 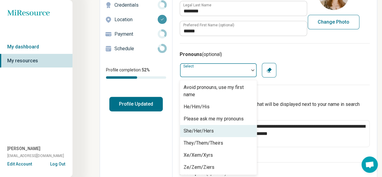 What do you see at coordinates (136, 34) in the screenshot?
I see `p: Payment` at bounding box center [136, 34].